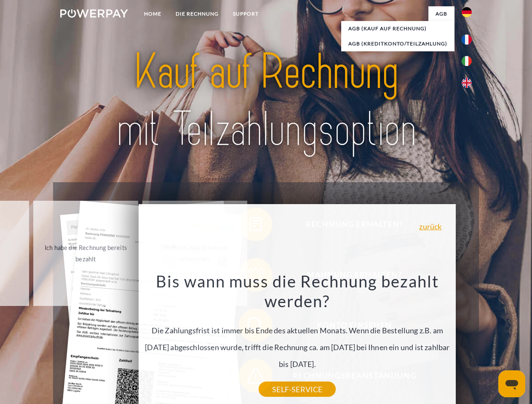  What do you see at coordinates (152, 14) in the screenshot?
I see `a: Home` at bounding box center [152, 14].